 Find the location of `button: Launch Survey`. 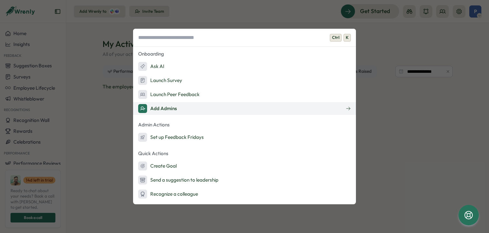

button: Launch Survey is located at coordinates (245, 80).